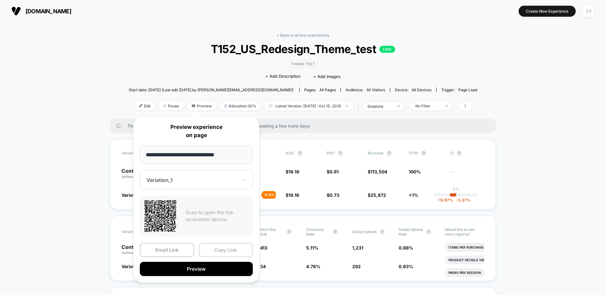 The width and height of the screenshot is (606, 295). Describe the element at coordinates (406, 247) in the screenshot. I see `span: 0.88 %` at that location.